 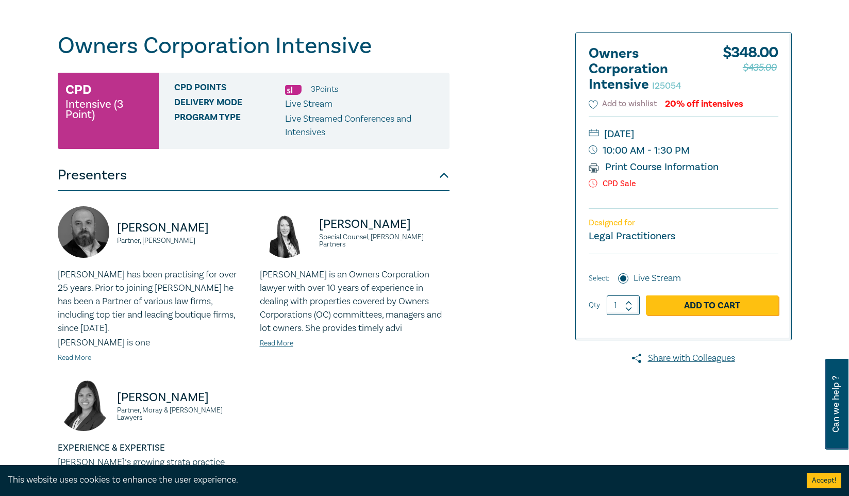 What do you see at coordinates (824, 481) in the screenshot?
I see `button: Accept cookies` at bounding box center [824, 481].